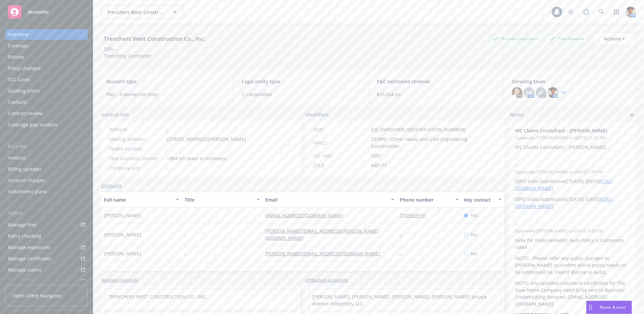 The height and width of the screenshot is (314, 644). What do you see at coordinates (474, 215) in the screenshot?
I see `span: Yes` at bounding box center [474, 215].